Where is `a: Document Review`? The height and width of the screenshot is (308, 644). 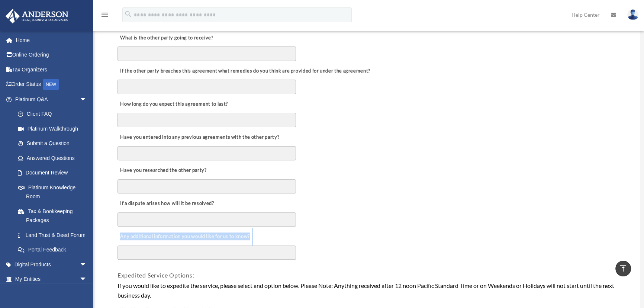 a: Document Review is located at coordinates (53, 173).